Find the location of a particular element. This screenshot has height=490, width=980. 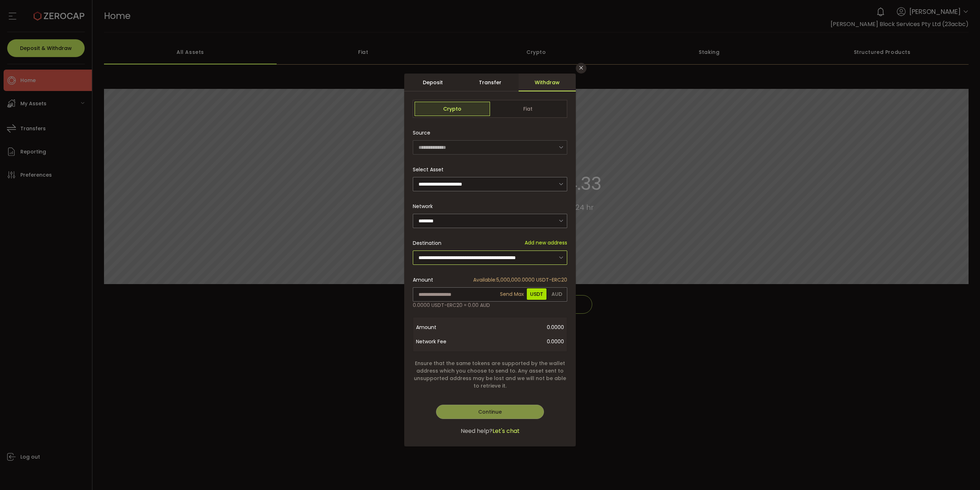

span: Crypto is located at coordinates (452, 109).